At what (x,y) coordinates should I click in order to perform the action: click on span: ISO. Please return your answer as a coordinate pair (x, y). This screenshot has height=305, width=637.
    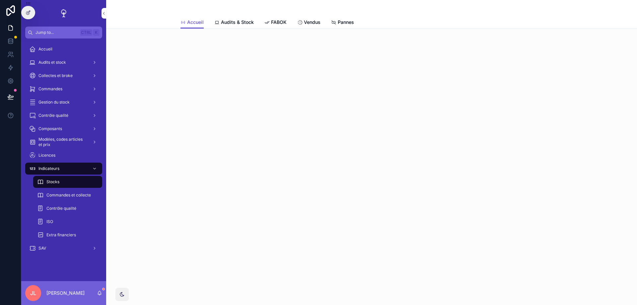
    Looking at the image, I should click on (50, 222).